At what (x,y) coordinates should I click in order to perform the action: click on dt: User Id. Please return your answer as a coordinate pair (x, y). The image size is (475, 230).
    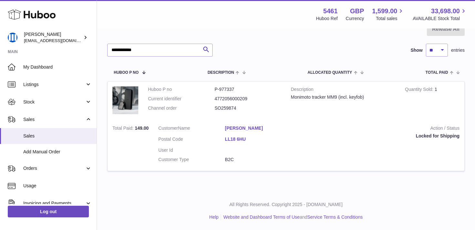
    Looking at the image, I should click on (191, 150).